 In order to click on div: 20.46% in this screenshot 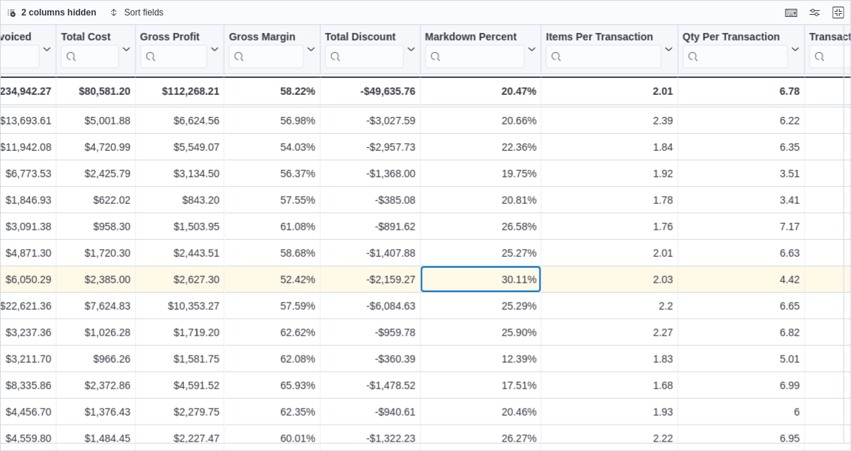, I will do `click(481, 412)`.